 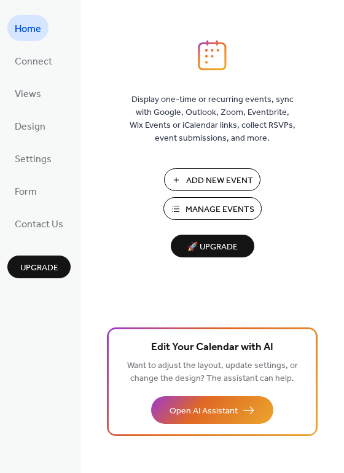 What do you see at coordinates (212, 410) in the screenshot?
I see `button: Open AI Assistant` at bounding box center [212, 410].